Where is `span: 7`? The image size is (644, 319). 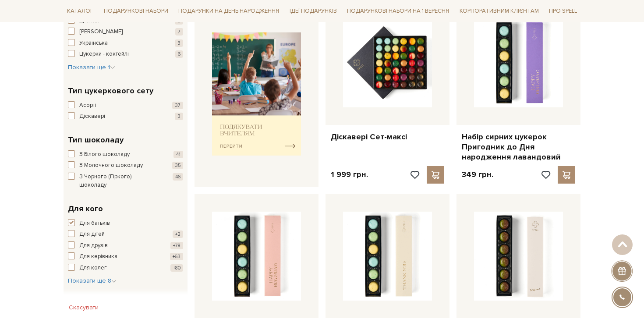 span: 7 is located at coordinates (179, 32).